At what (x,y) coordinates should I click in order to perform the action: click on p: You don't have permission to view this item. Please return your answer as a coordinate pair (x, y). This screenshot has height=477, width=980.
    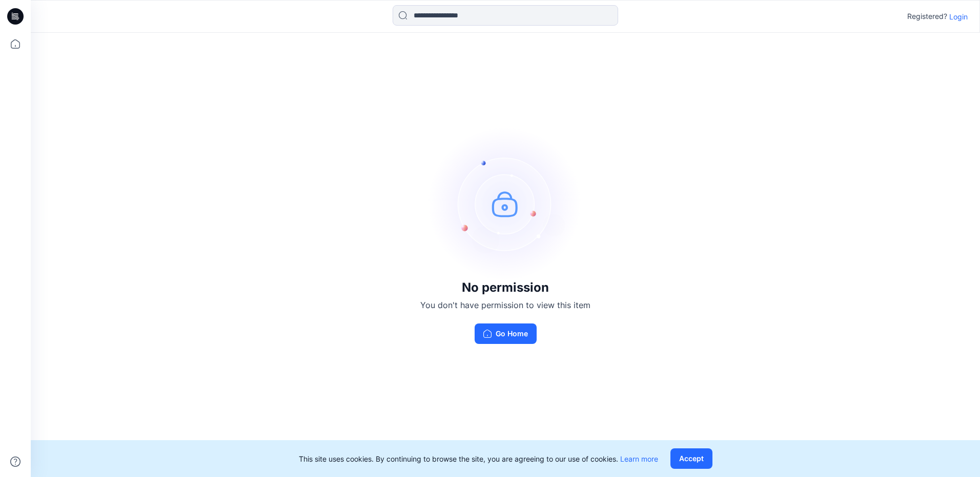
    Looking at the image, I should click on (506, 305).